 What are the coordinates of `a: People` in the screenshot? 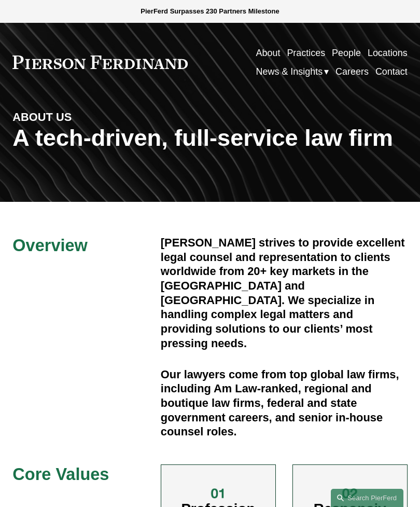 It's located at (346, 53).